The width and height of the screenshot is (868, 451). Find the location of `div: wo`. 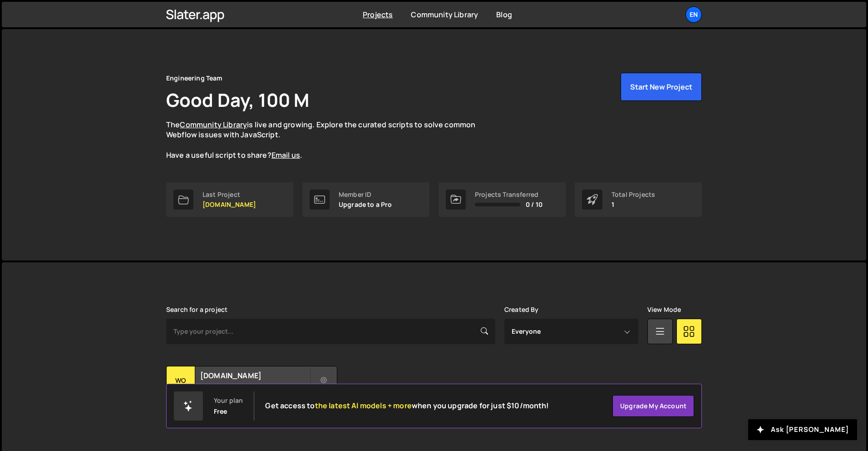

div: wo is located at coordinates (181, 381).